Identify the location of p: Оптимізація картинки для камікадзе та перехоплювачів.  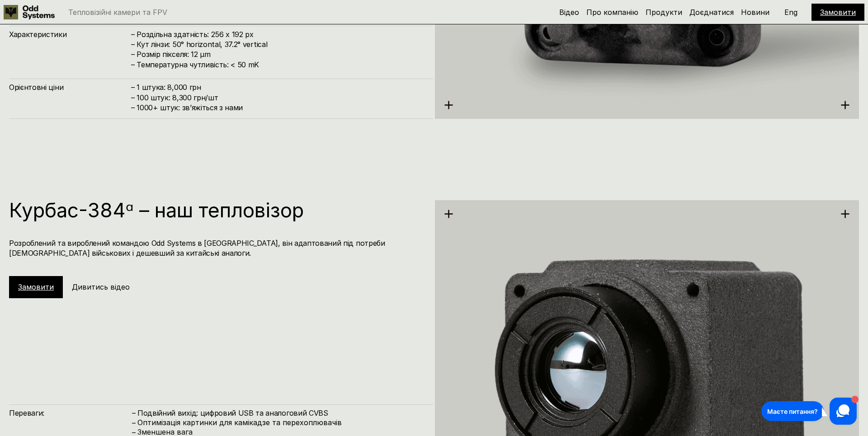
(281, 422).